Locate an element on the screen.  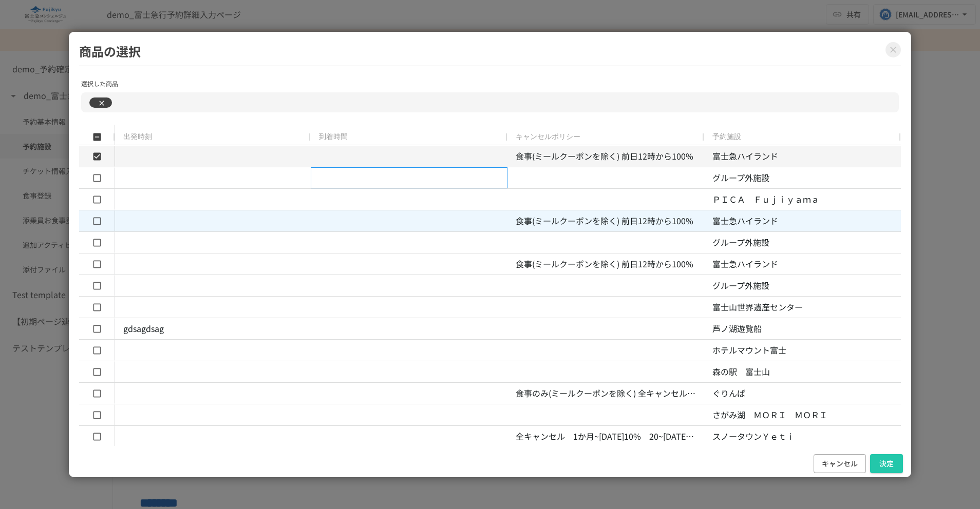
p: さがみ湖 ＭＯＲＩ ＭＯＲＩ is located at coordinates (802, 416).